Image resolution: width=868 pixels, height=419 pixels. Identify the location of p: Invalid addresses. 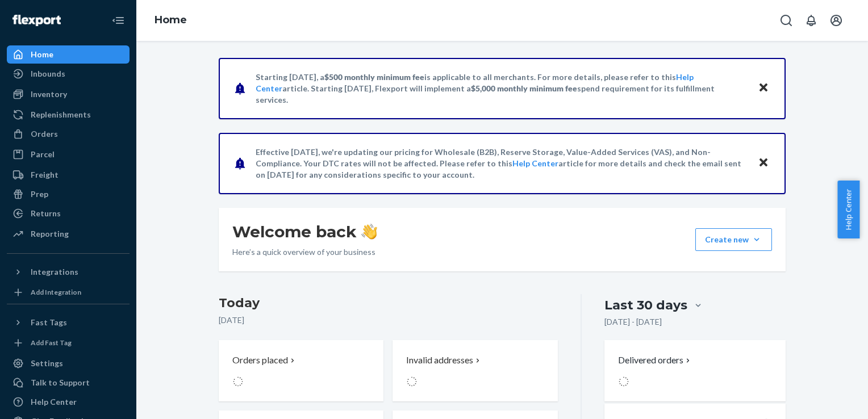
(440, 360).